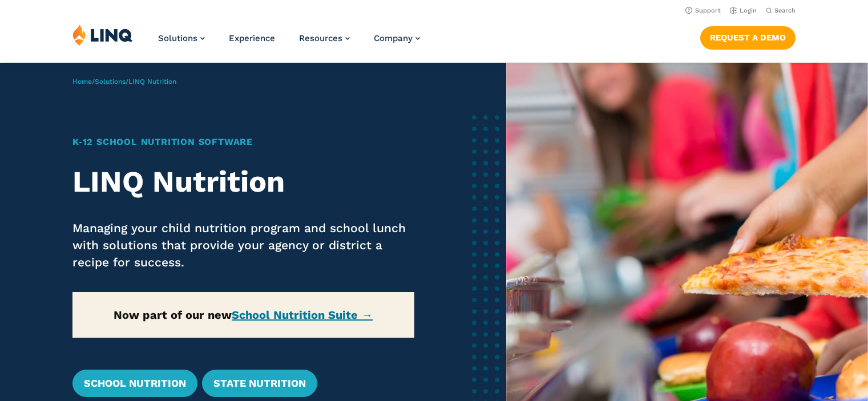  I want to click on nav: Primary Navigation, so click(289, 43).